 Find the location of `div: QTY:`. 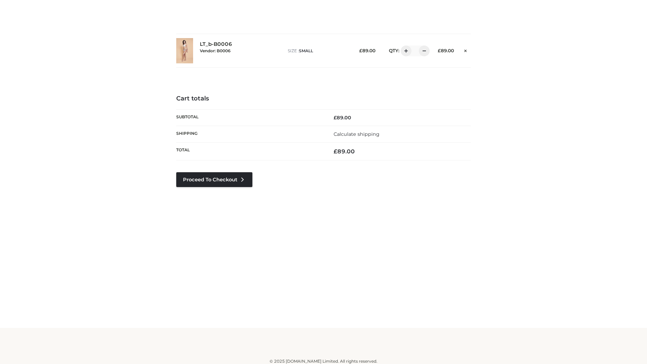

div: QTY: is located at coordinates (405, 51).